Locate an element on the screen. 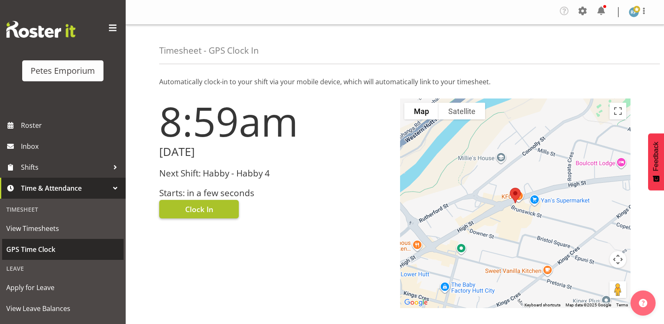 Image resolution: width=664 pixels, height=324 pixels. span: GPS Time Clock is located at coordinates (63, 249).